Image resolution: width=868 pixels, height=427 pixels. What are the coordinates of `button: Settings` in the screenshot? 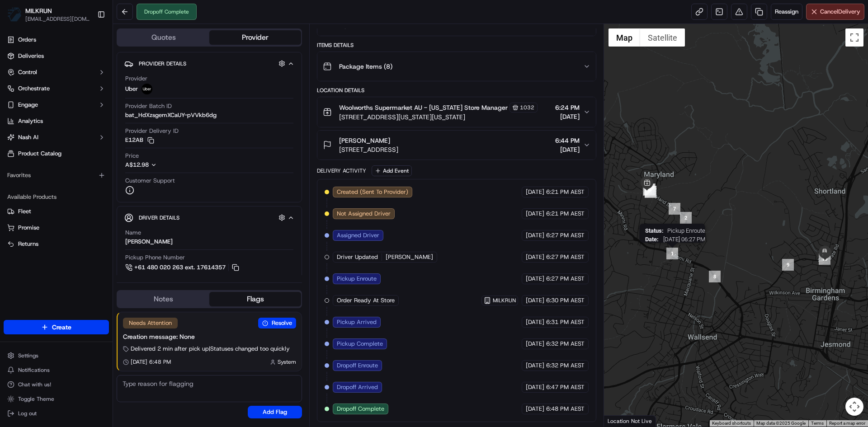 It's located at (56, 356).